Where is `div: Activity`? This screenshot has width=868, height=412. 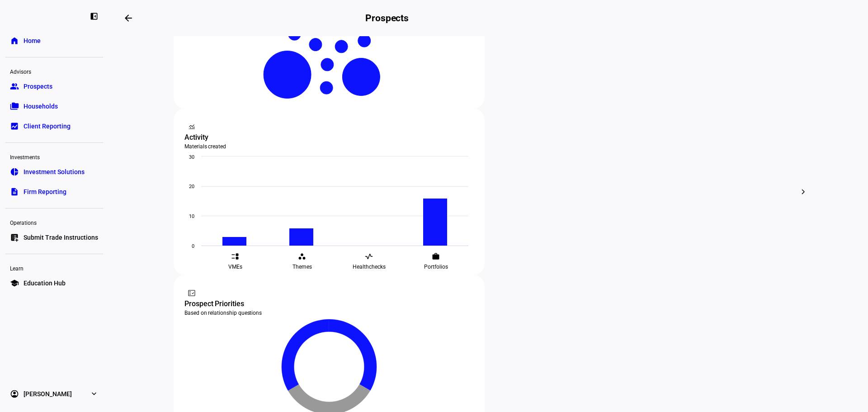 div: Activity is located at coordinates (329, 137).